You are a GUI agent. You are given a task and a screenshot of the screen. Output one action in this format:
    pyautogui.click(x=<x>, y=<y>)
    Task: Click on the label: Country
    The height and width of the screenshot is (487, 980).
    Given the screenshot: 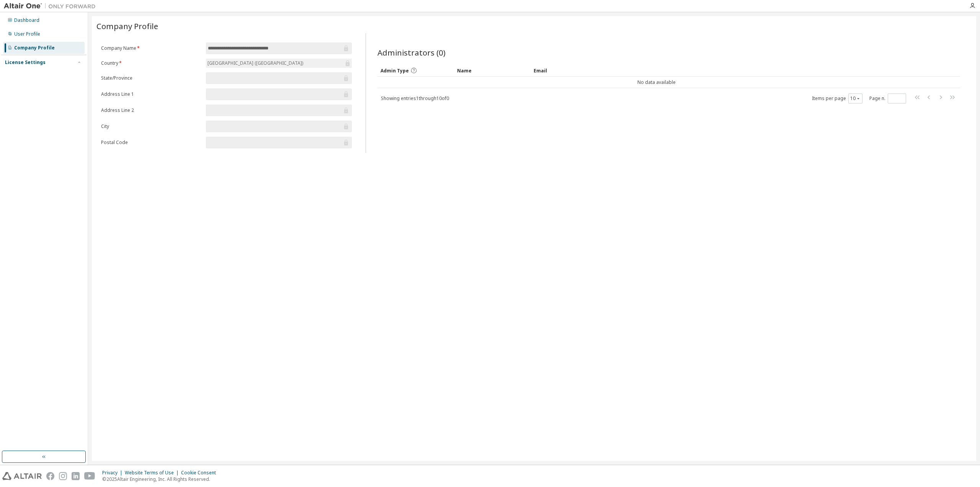 What is the action you would take?
    pyautogui.click(x=151, y=64)
    